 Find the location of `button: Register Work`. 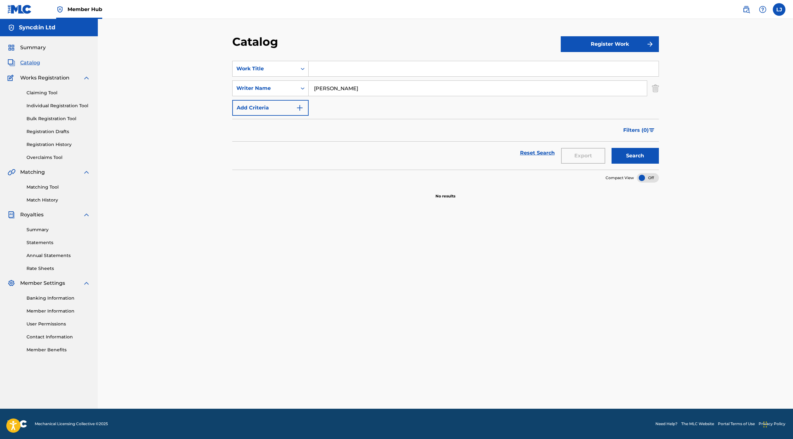

button: Register Work is located at coordinates (610, 44).